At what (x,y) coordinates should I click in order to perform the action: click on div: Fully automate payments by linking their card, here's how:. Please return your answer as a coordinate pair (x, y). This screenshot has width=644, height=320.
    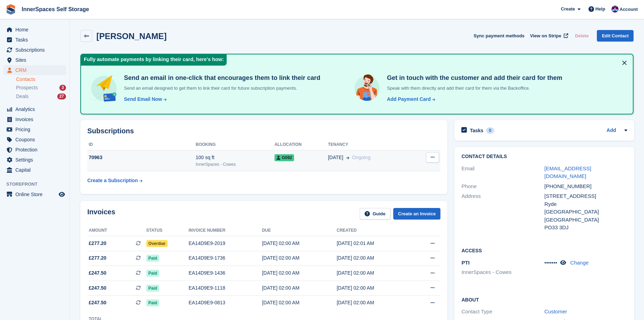
    Looking at the image, I should click on (153, 60).